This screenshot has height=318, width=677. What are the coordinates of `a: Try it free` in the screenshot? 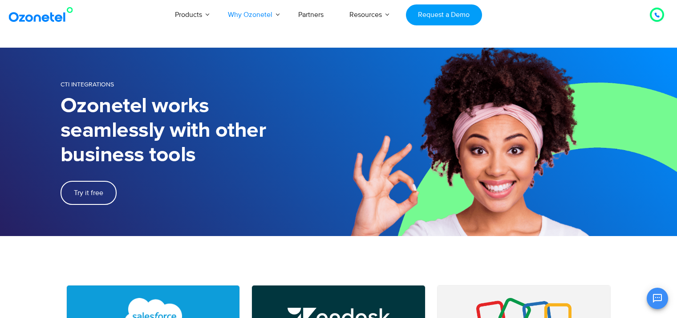 It's located at (89, 193).